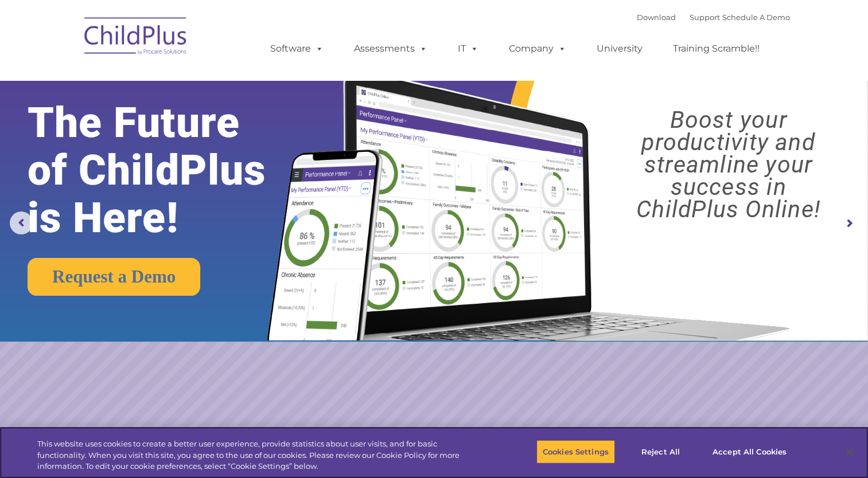 The width and height of the screenshot is (868, 478). What do you see at coordinates (538, 49) in the screenshot?
I see `a: Company` at bounding box center [538, 49].